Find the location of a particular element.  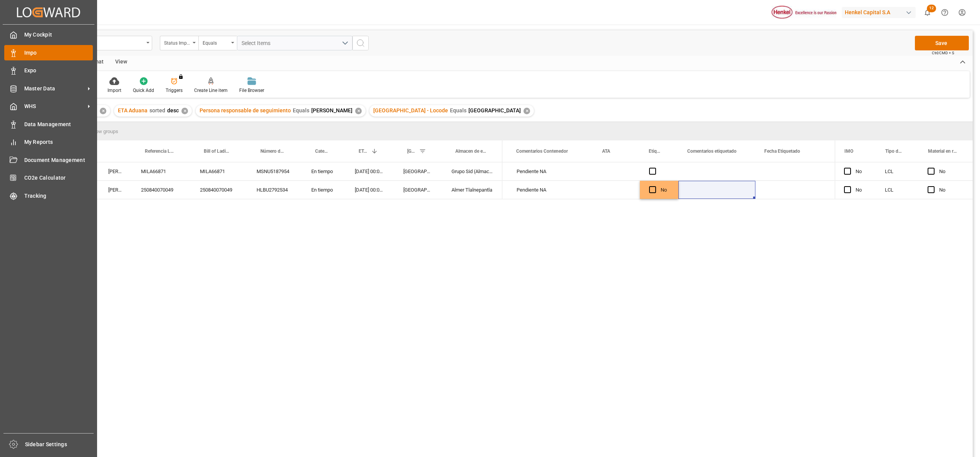

a: My Cockpit is located at coordinates (49, 35).